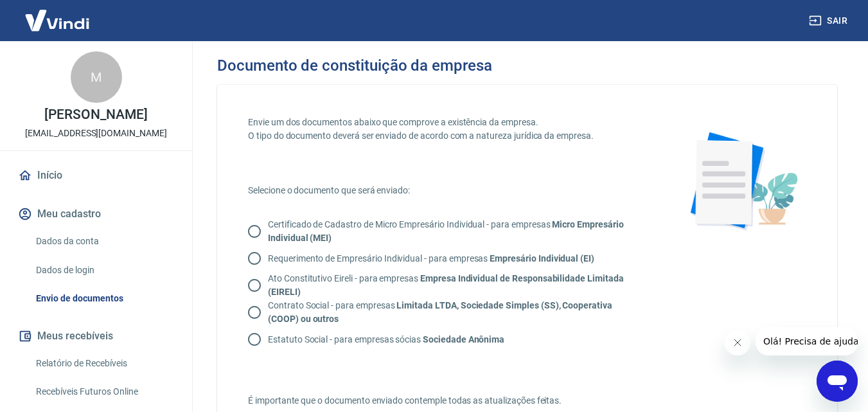 This screenshot has height=412, width=868. Describe the element at coordinates (447, 401) in the screenshot. I see `p: É importante que o documento enviado contemple todas as atualizações feitas.` at that location.